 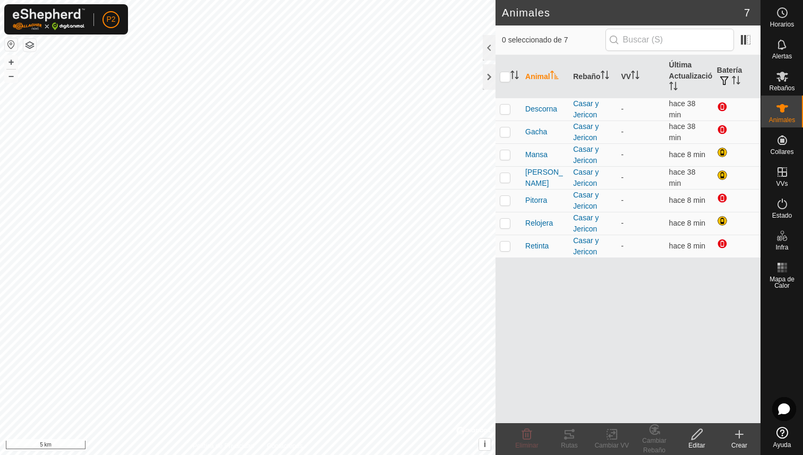 What do you see at coordinates (537, 246) in the screenshot?
I see `span: Retinta` at bounding box center [537, 246].